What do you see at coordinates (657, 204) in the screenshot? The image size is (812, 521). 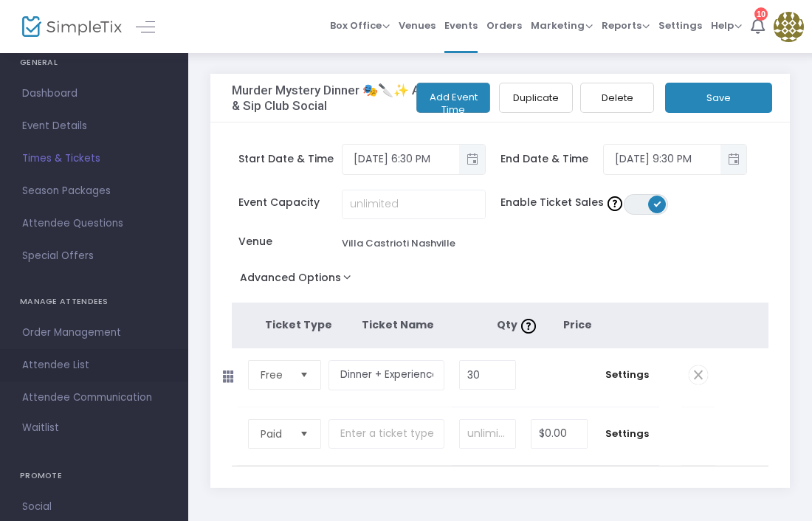 I see `span: ON` at bounding box center [657, 204].